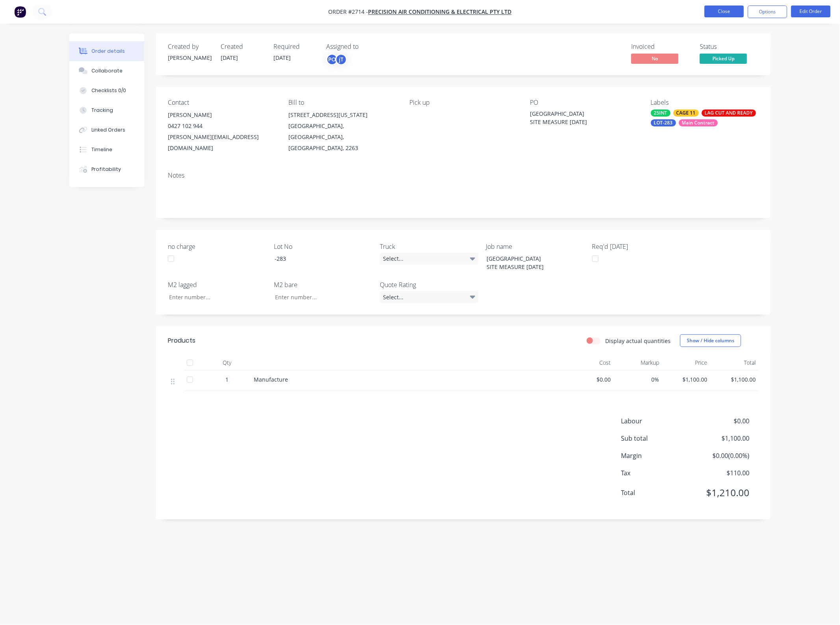 Image resolution: width=840 pixels, height=625 pixels. What do you see at coordinates (429, 285) in the screenshot?
I see `label: Quote Rating` at bounding box center [429, 285].